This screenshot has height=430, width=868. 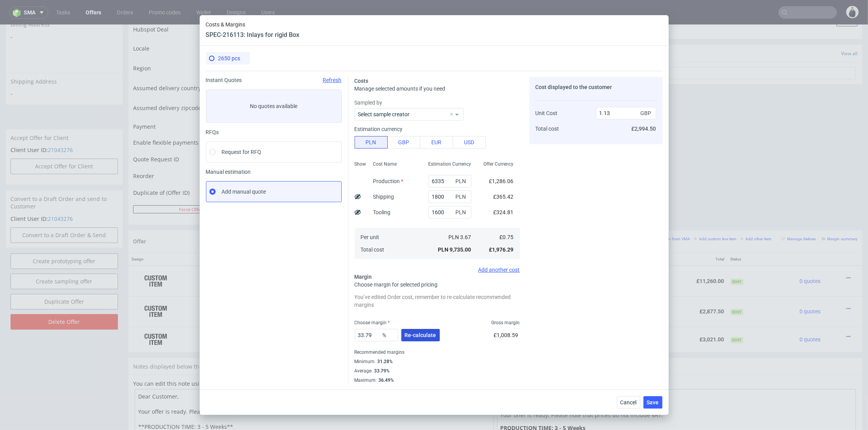 What do you see at coordinates (197, 184) in the screenshot?
I see `button: Force CRM resync` at bounding box center [197, 184].